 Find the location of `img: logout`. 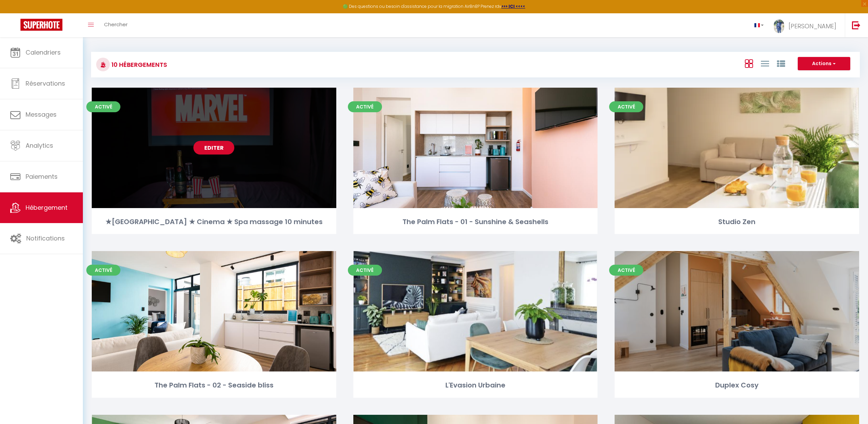

img: logout is located at coordinates (856, 25).